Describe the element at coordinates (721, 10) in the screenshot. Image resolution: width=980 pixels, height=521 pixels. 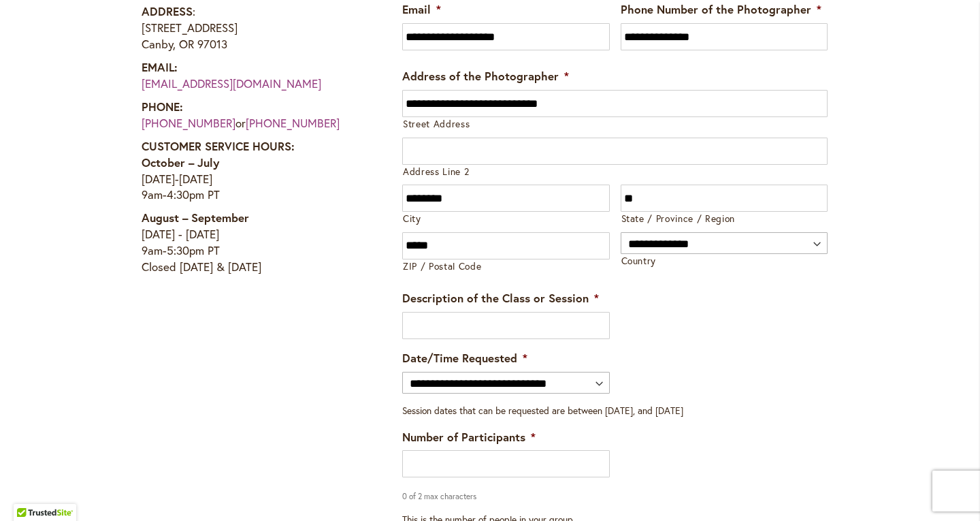
I see `label: Phone Number of the Photographer` at that location.